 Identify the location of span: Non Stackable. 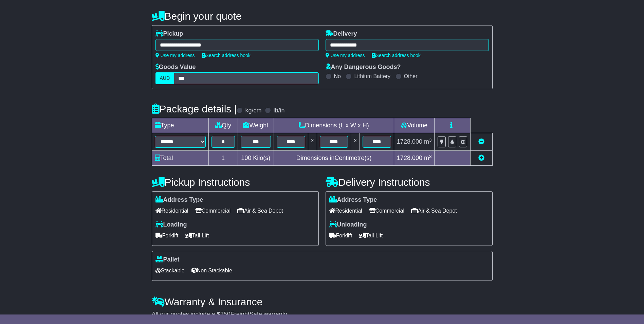
(212, 270).